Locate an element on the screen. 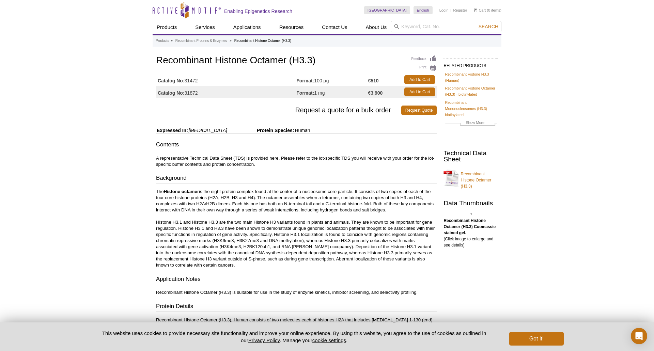 This screenshot has width=654, height=351. a: Resources is located at coordinates (291, 27).